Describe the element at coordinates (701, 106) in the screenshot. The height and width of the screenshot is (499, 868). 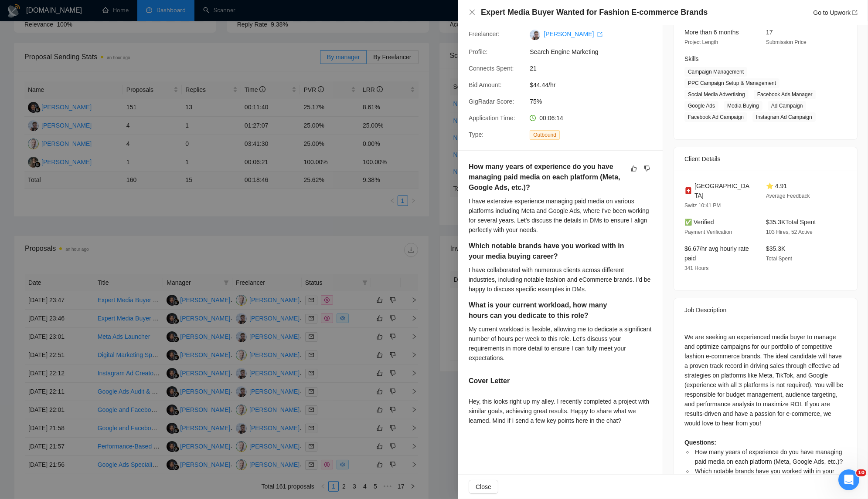
I see `span: Google Ads` at that location.